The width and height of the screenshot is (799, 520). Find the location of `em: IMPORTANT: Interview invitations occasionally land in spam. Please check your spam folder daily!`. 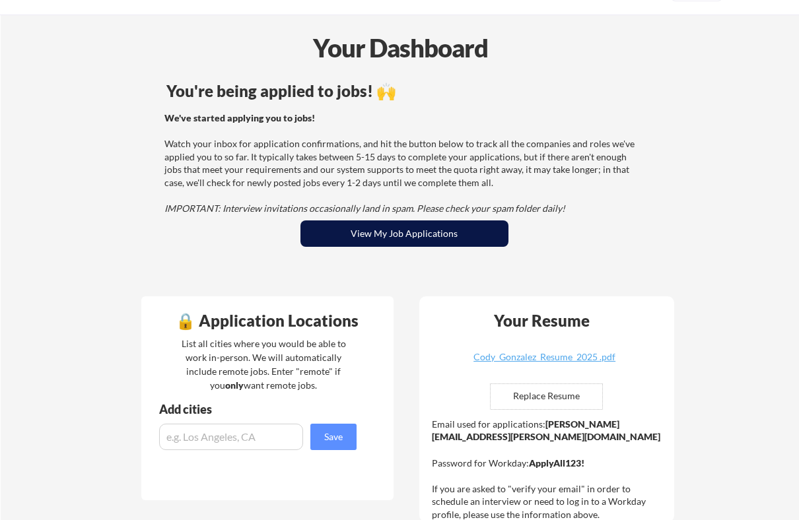

em: IMPORTANT: Interview invitations occasionally land in spam. Please check your spam folder daily! is located at coordinates (364, 208).